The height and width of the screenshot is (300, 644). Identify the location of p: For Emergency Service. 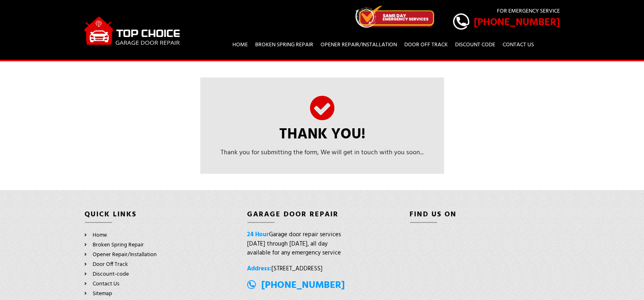
(506, 11).